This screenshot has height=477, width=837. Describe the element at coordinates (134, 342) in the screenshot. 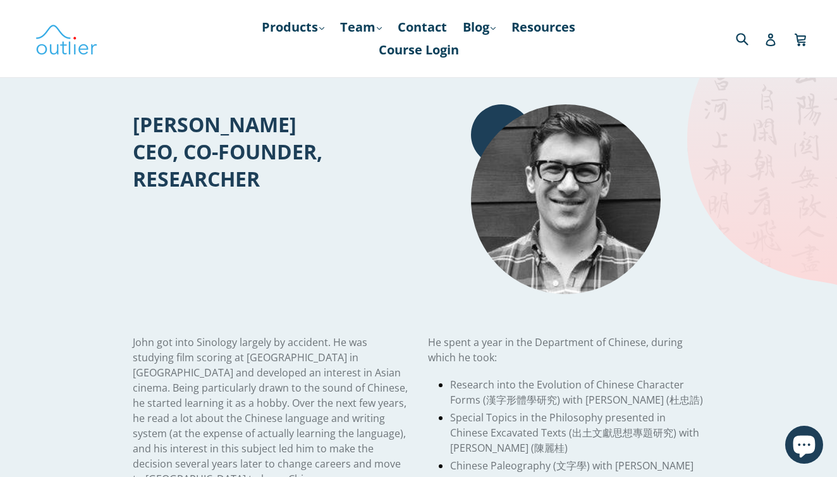

I see `span: J` at that location.